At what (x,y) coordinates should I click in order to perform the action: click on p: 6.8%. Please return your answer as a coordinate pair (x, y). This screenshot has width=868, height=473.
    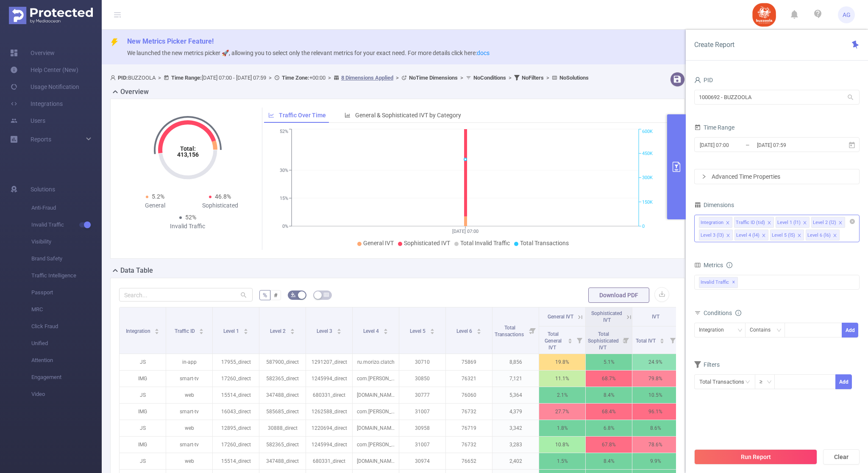
    Looking at the image, I should click on (609, 428).